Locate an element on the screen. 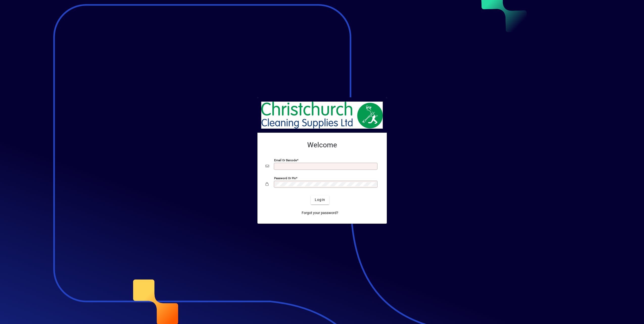 The height and width of the screenshot is (324, 644). mat-label: Password or Pin is located at coordinates (285, 178).